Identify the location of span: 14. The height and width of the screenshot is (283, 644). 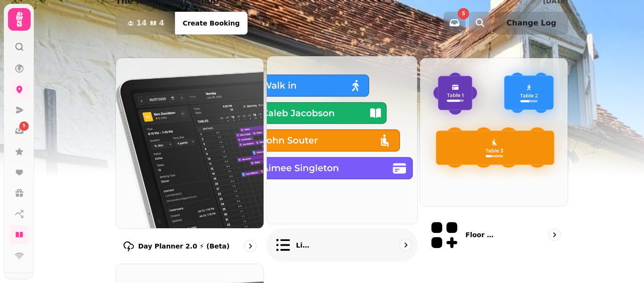
(142, 23).